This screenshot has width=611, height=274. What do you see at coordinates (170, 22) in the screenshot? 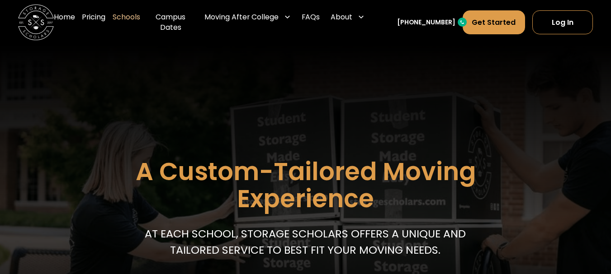
I see `a: Campus Dates` at bounding box center [170, 22].